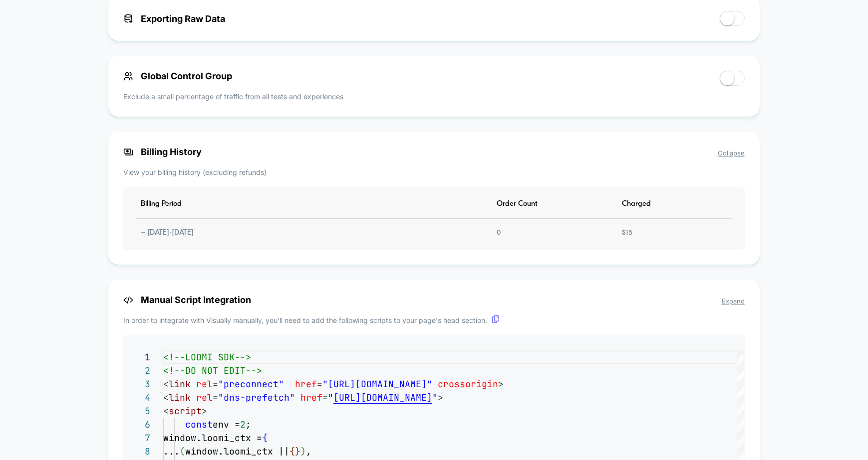 The height and width of the screenshot is (460, 868). I want to click on span: Global Control Group, so click(178, 76).